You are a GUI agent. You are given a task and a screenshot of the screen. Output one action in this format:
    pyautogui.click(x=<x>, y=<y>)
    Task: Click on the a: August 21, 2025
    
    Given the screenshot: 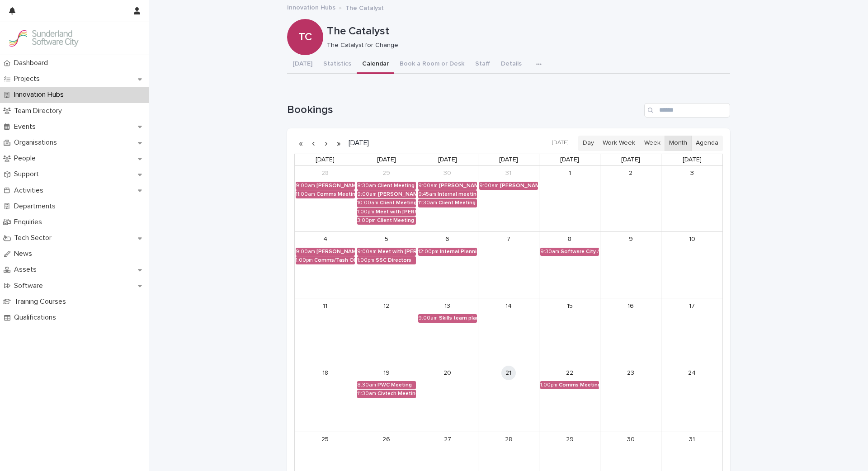 What is the action you would take?
    pyautogui.click(x=509, y=373)
    